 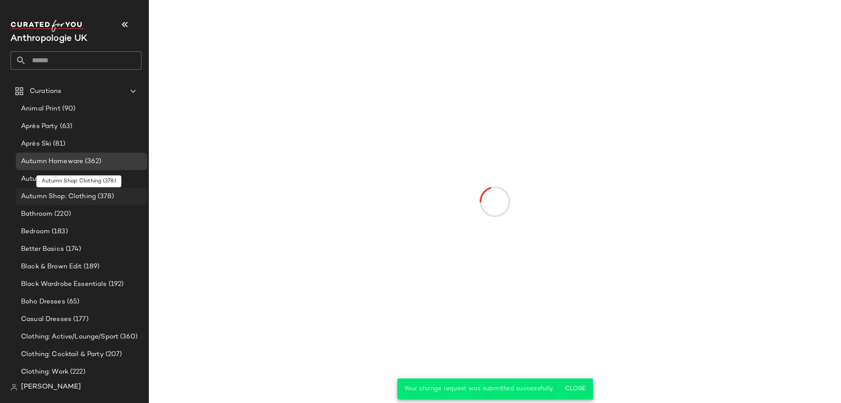 What do you see at coordinates (41, 109) in the screenshot?
I see `span: Animal Print` at bounding box center [41, 109].